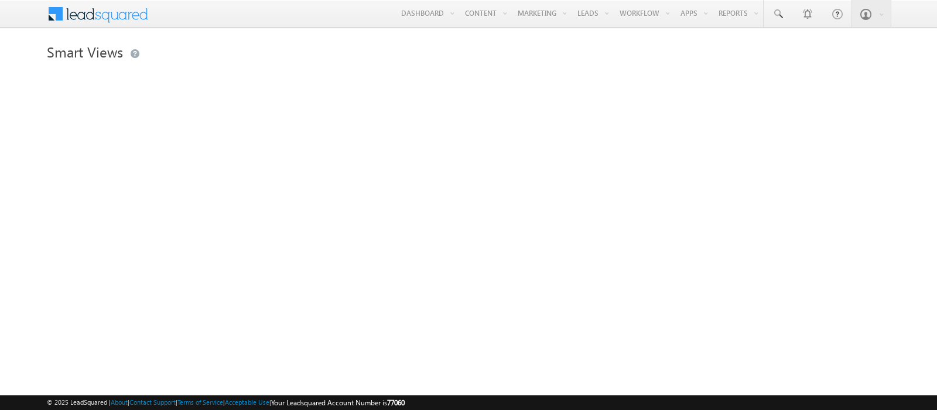 This screenshot has width=937, height=410. Describe the element at coordinates (247, 401) in the screenshot. I see `a: Acceptable Use` at that location.